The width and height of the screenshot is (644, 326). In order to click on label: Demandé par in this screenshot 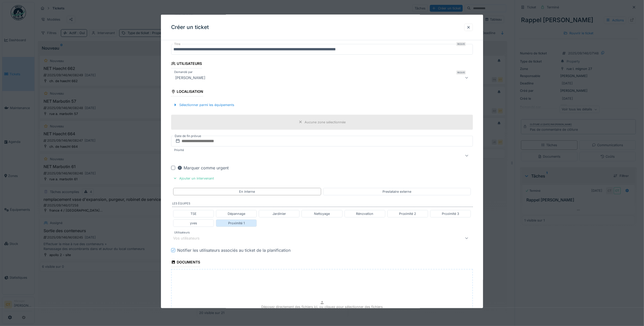, I will do `click(183, 72)`.